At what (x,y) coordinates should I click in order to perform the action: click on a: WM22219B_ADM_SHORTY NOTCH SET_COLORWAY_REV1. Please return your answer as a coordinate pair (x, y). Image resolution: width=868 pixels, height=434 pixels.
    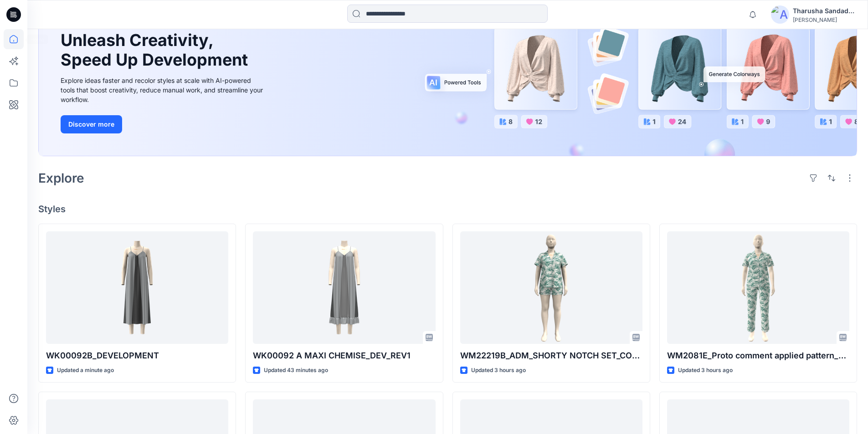
    Looking at the image, I should click on (551, 287).